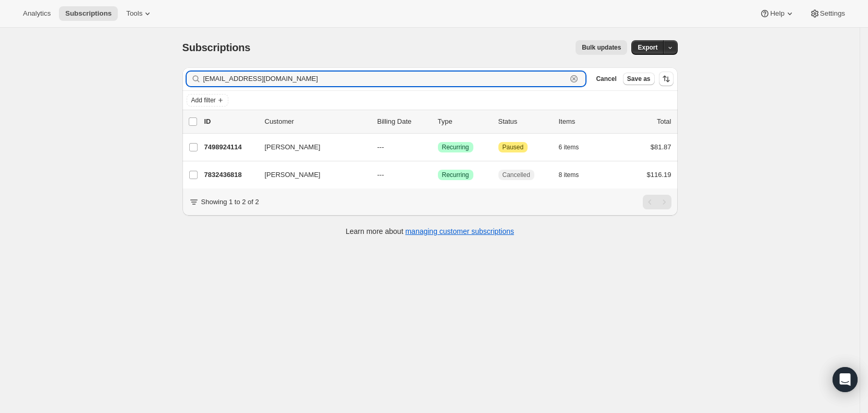 The image size is (868, 413). Describe the element at coordinates (516, 175) in the screenshot. I see `span: Cancelled` at that location.